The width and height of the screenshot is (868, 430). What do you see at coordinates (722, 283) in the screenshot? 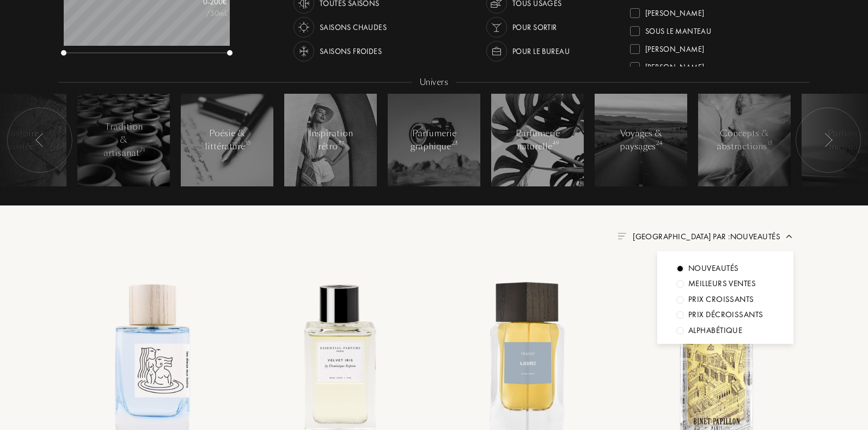
I see `div: Meilleurs ventes` at bounding box center [722, 283].